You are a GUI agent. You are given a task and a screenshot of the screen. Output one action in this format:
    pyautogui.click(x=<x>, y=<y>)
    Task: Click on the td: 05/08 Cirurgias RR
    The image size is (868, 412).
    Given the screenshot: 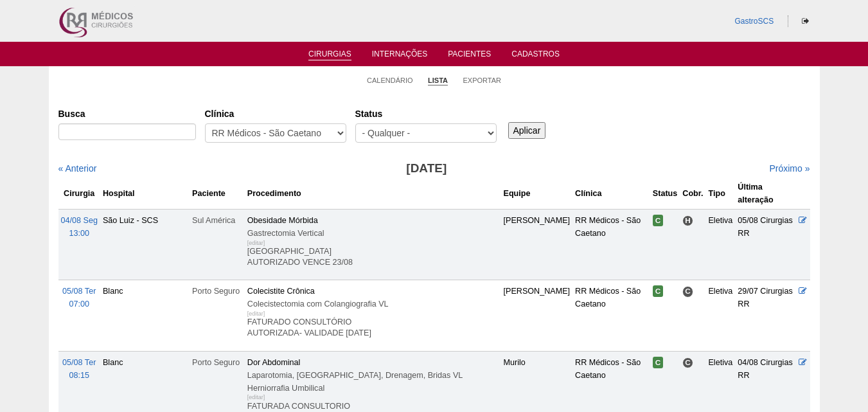 What is the action you would take?
    pyautogui.click(x=765, y=244)
    